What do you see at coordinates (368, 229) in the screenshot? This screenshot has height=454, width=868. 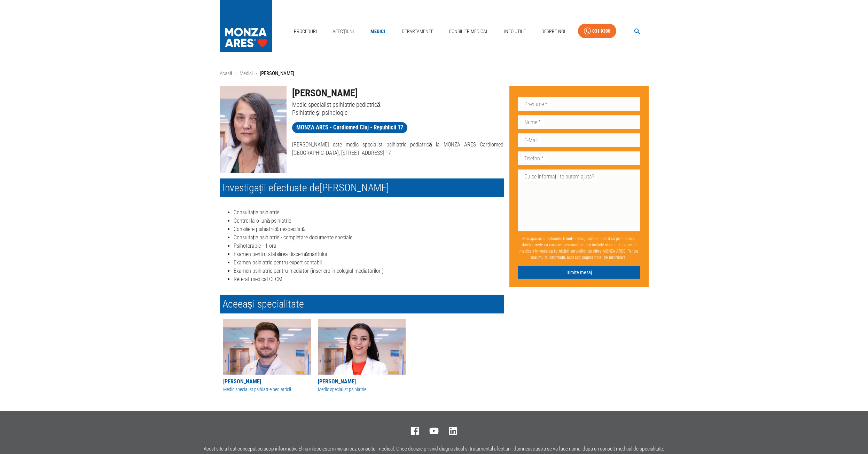 I see `li: Consiliere psihiatrică nespecifică` at bounding box center [368, 229].